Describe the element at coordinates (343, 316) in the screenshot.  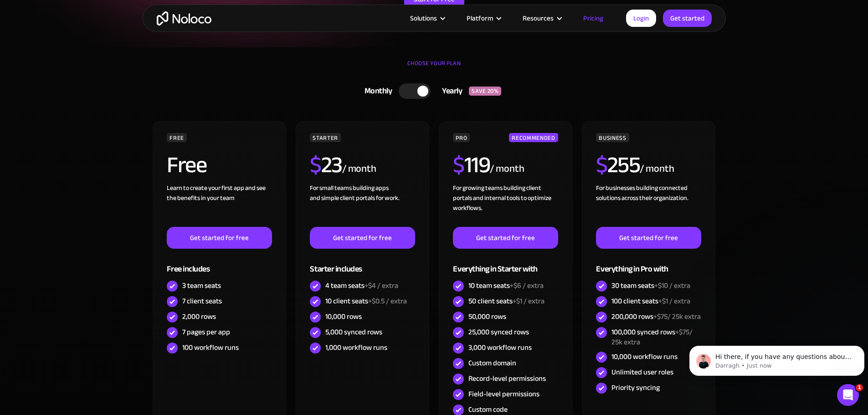
I see `div: 10,000 rows` at that location.